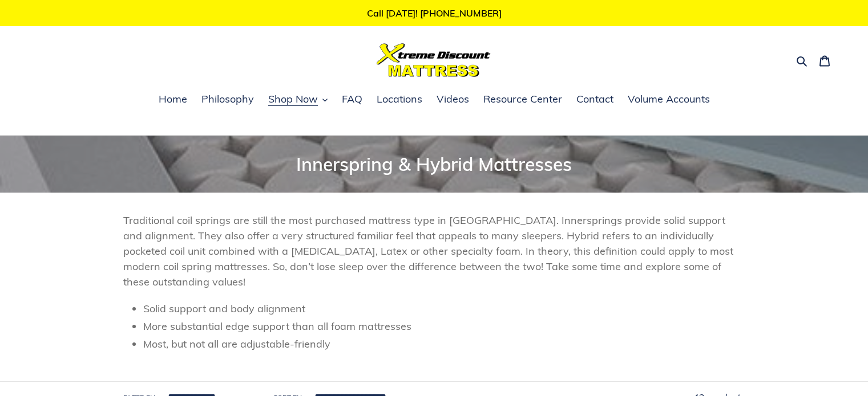  What do you see at coordinates (595, 99) in the screenshot?
I see `span: Contact` at bounding box center [595, 99].